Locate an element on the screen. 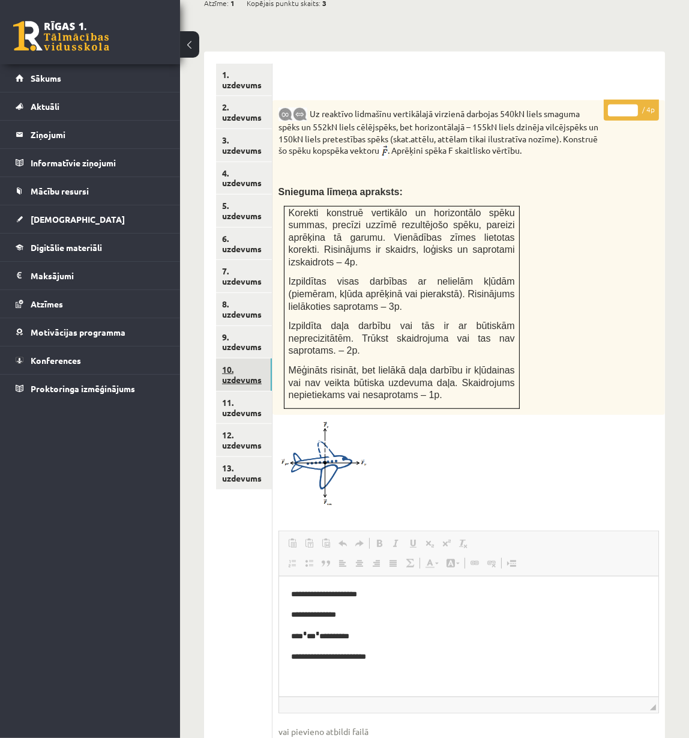 The width and height of the screenshot is (689, 738). span: Proktoringa izmēģinājums is located at coordinates (83, 389).